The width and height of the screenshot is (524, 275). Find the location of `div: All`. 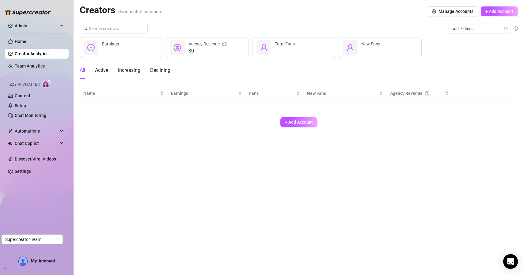

div: All is located at coordinates (82, 70).